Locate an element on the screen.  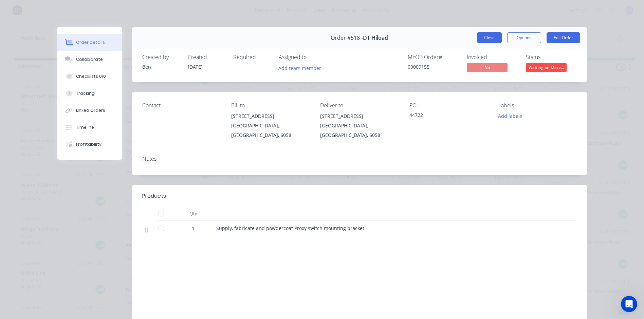
div: 00009155 is located at coordinates (433, 66).